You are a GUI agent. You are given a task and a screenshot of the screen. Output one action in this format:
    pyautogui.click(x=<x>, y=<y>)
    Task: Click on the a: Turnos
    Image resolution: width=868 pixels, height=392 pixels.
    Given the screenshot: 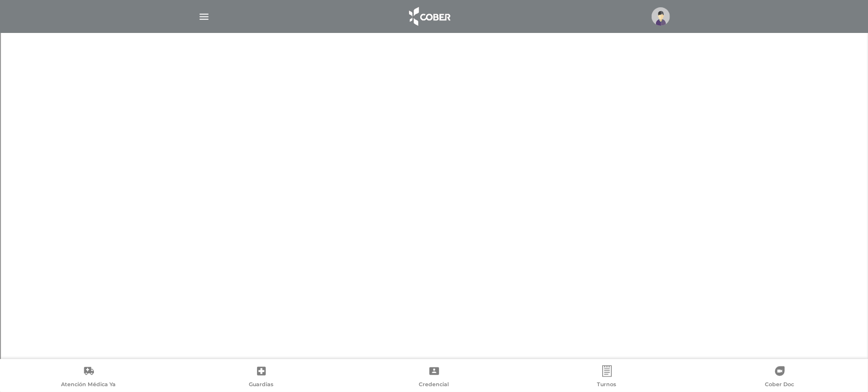 What is the action you would take?
    pyautogui.click(x=607, y=377)
    